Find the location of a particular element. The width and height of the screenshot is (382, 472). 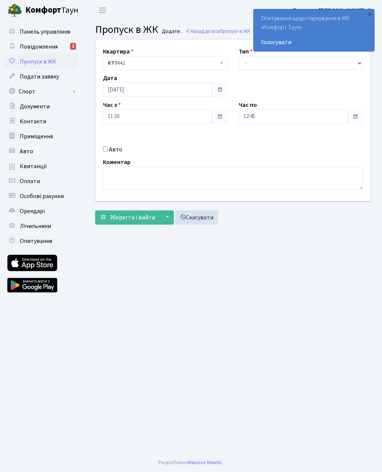

span: Авто is located at coordinates (27, 151).